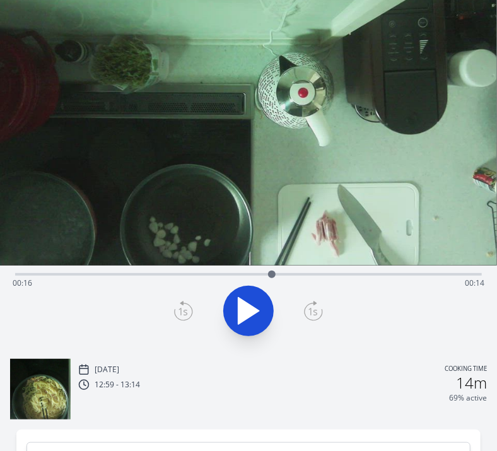 Image resolution: width=497 pixels, height=451 pixels. What do you see at coordinates (474, 282) in the screenshot?
I see `span: 00:14` at bounding box center [474, 282].